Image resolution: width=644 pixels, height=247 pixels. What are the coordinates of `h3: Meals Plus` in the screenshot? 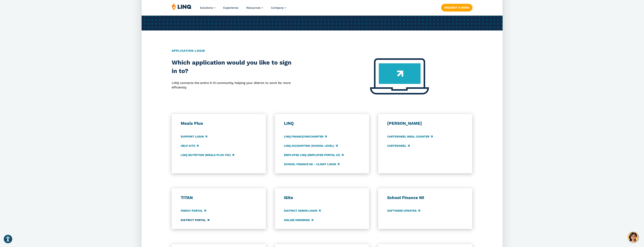 It's located at (219, 124).